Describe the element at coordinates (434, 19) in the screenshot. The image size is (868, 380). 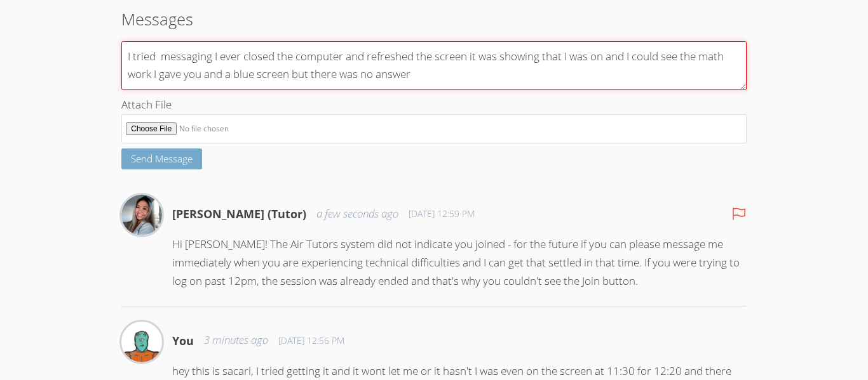
I see `h2: Messages` at that location.